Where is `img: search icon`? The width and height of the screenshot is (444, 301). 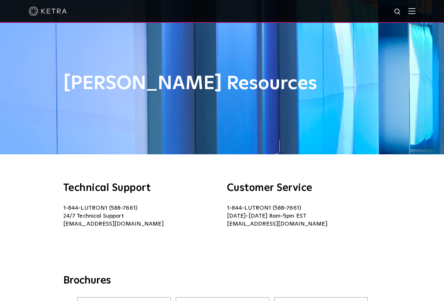
img: search icon is located at coordinates (398, 12).